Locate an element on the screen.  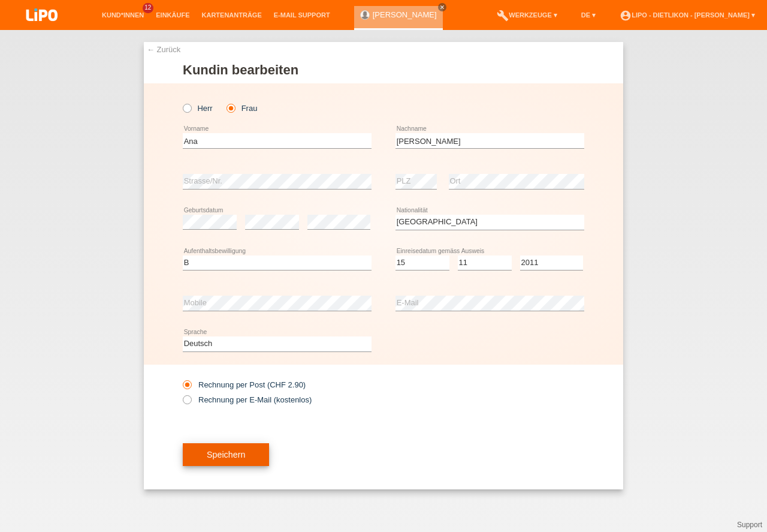
button: Speichern is located at coordinates (226, 454).